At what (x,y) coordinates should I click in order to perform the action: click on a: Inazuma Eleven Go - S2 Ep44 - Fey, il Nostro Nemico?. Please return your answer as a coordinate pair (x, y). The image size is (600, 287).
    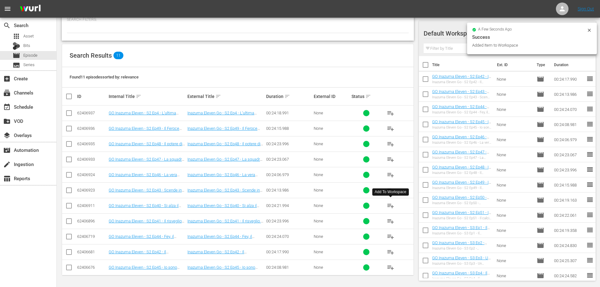
    Looking at the image, I should click on (221, 239).